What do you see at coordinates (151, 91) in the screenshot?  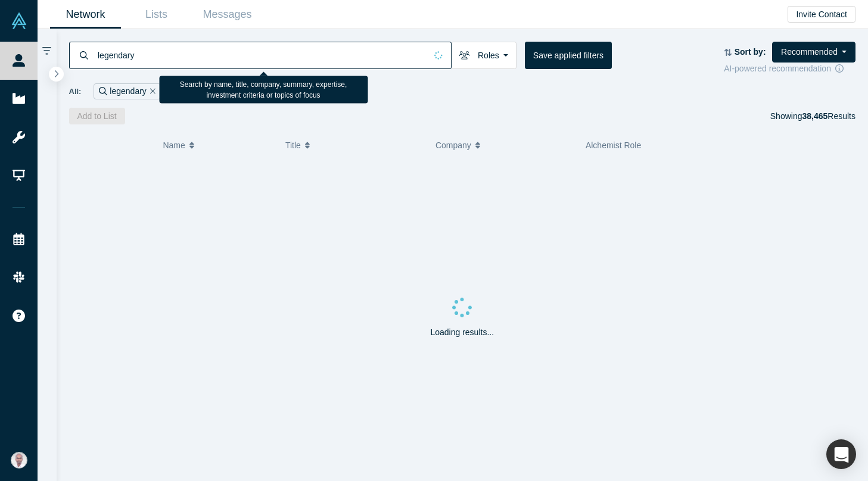 I see `button: Remove Filter` at bounding box center [151, 91].